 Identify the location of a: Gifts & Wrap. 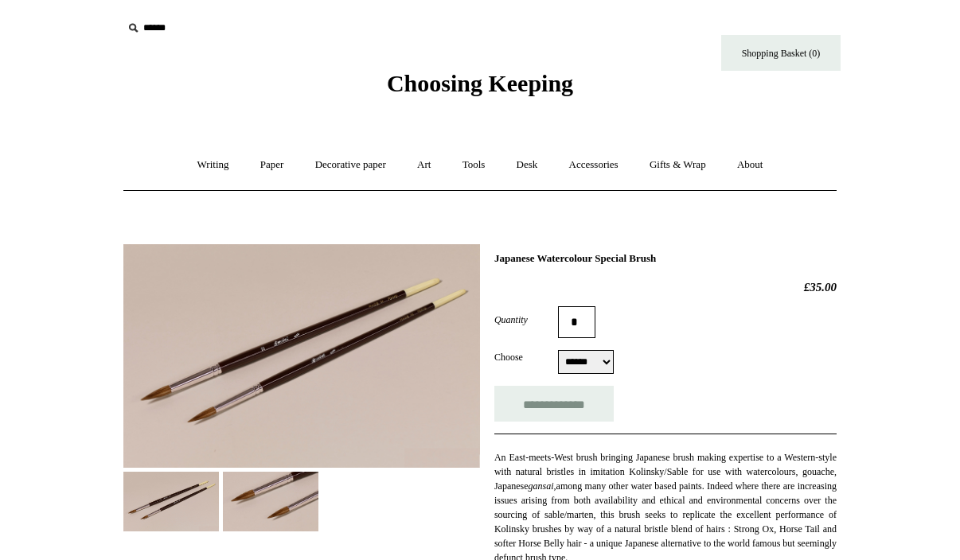
(678, 165).